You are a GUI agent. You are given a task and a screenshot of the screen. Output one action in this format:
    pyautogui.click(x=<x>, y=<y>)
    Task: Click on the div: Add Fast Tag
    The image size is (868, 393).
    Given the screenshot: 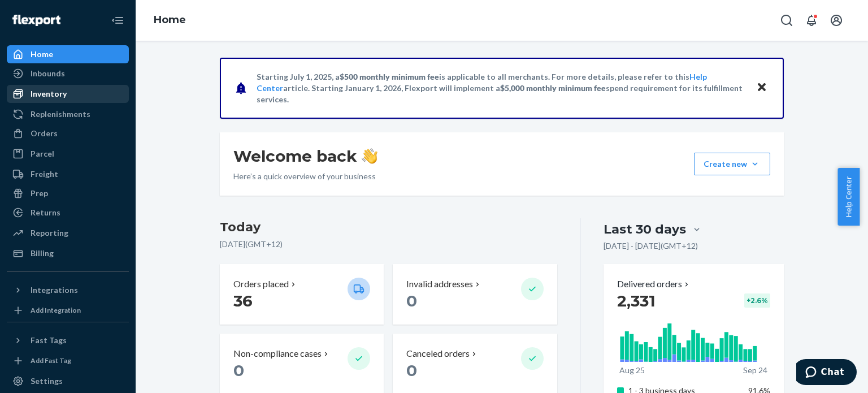 What is the action you would take?
    pyautogui.click(x=51, y=360)
    